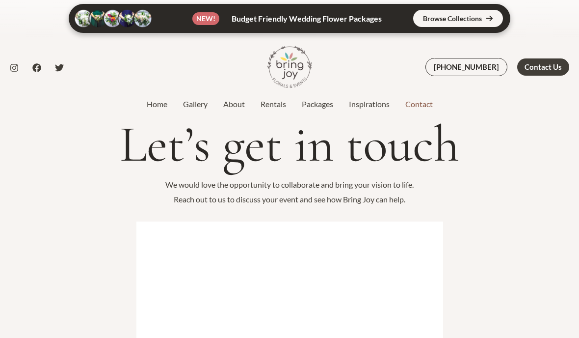  What do you see at coordinates (59, 68) in the screenshot?
I see `a: Twitter` at bounding box center [59, 68].